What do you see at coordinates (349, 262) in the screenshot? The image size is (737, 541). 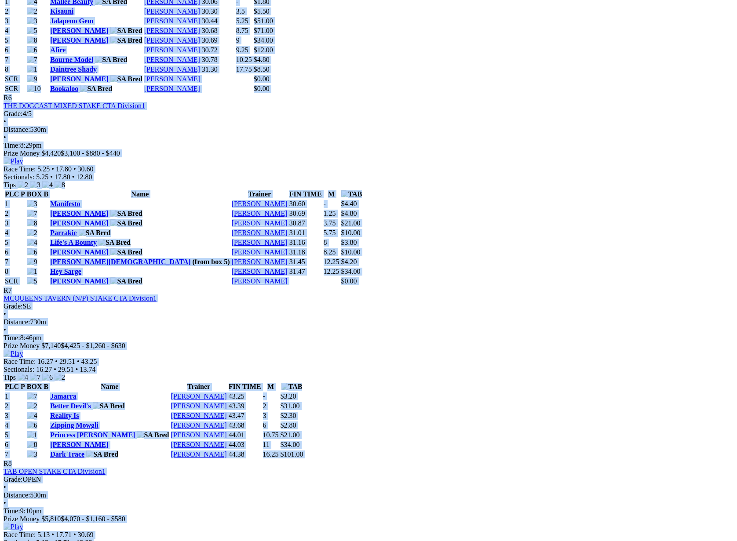 I see `span: $4.20` at bounding box center [349, 262].